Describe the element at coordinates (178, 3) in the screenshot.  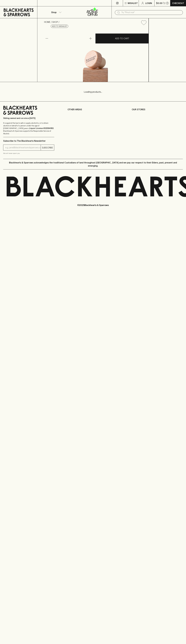
I see `p: Checkout` at that location.